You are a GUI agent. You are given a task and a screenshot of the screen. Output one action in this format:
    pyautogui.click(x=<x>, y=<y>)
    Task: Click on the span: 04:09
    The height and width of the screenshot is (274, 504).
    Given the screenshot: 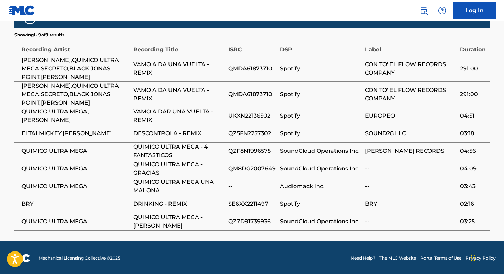 What is the action you would take?
    pyautogui.click(x=473, y=169)
    